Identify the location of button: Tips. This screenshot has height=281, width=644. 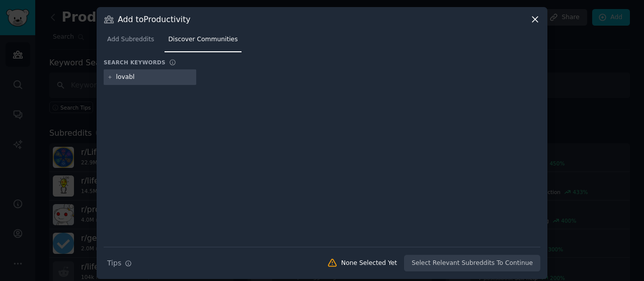
(119, 263).